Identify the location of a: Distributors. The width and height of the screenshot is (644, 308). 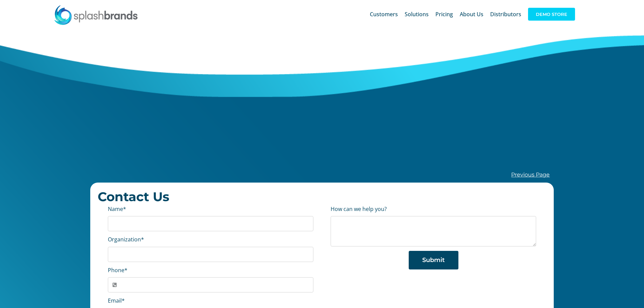
(506, 14).